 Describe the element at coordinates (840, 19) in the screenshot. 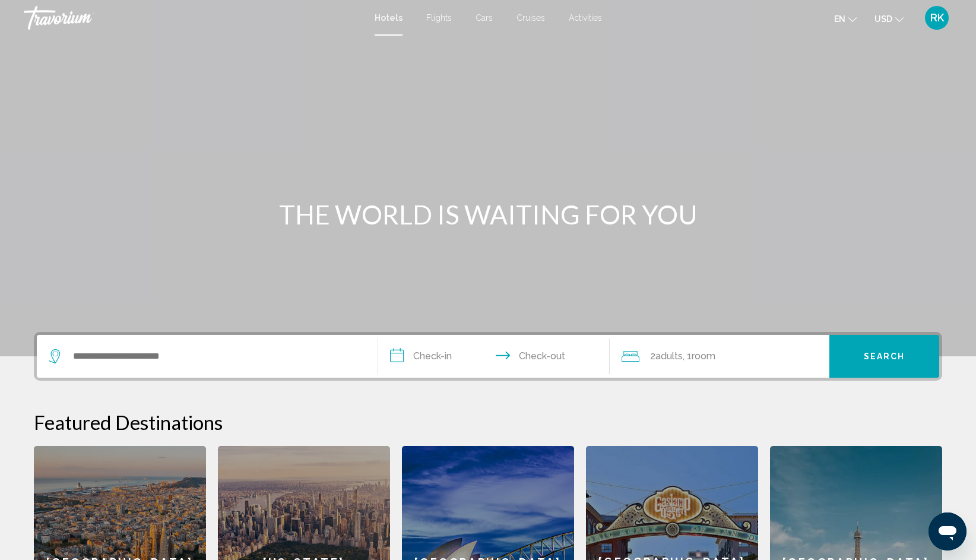

I see `span: en` at that location.